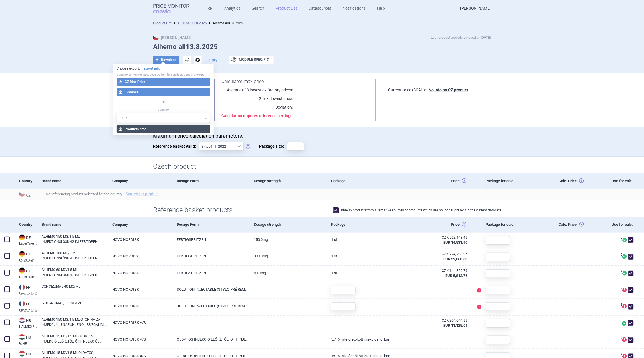 The height and width of the screenshot is (358, 644). Describe the element at coordinates (26, 306) in the screenshot. I see `a: FRFRCnamts UCD` at that location.